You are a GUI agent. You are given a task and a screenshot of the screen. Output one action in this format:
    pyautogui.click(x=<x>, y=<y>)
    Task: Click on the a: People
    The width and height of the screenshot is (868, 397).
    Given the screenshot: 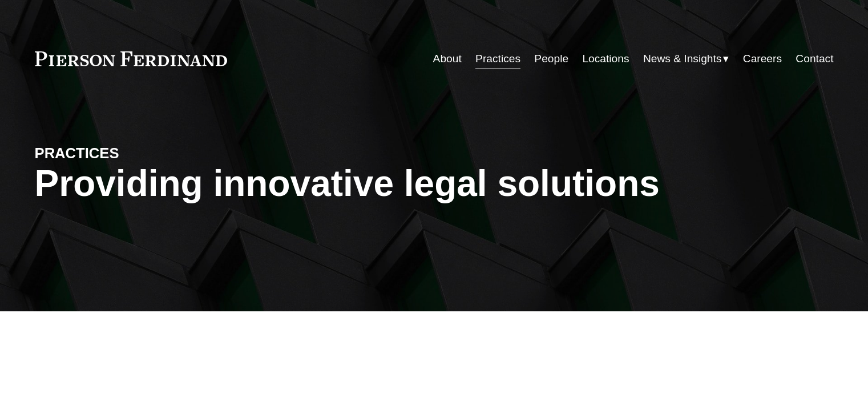 What is the action you would take?
    pyautogui.click(x=552, y=59)
    